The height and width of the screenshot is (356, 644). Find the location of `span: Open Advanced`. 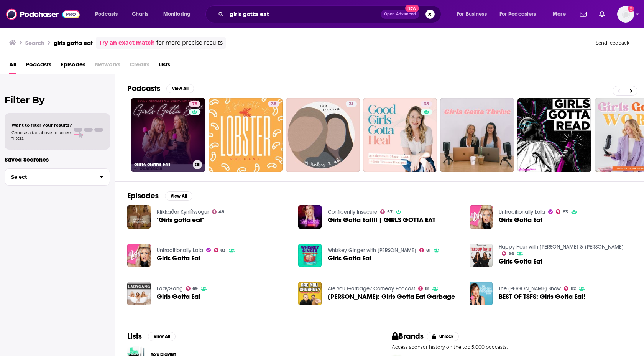

span: Open Advanced is located at coordinates (400, 14).